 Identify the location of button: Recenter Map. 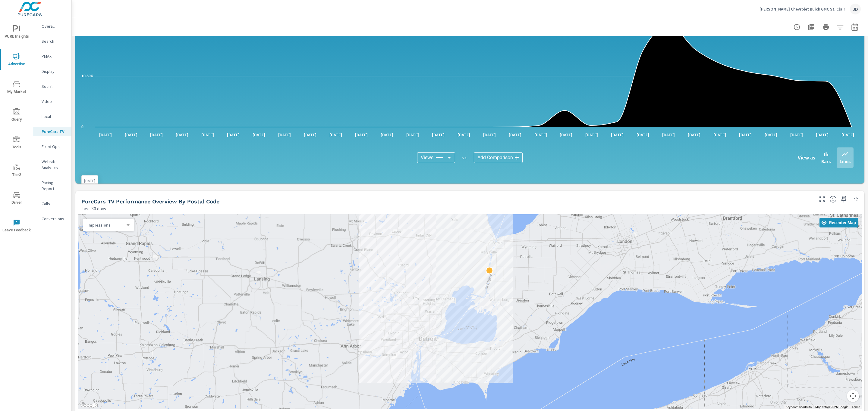
(838, 222).